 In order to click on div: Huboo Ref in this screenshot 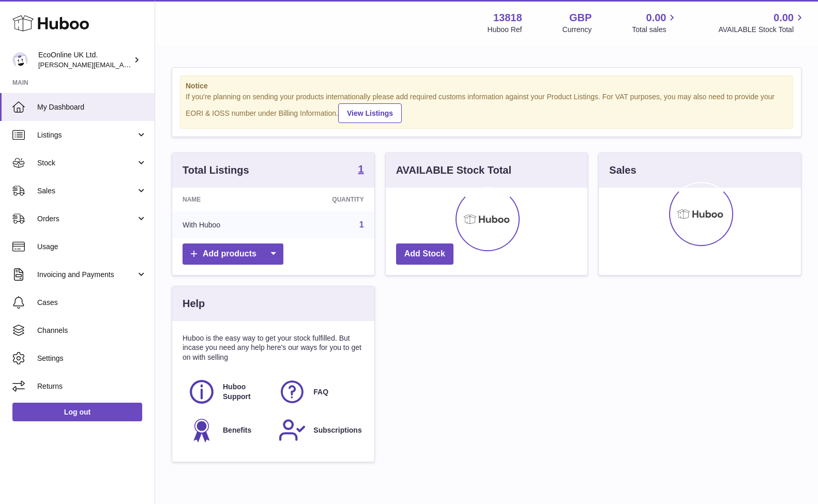, I will do `click(504, 29)`.